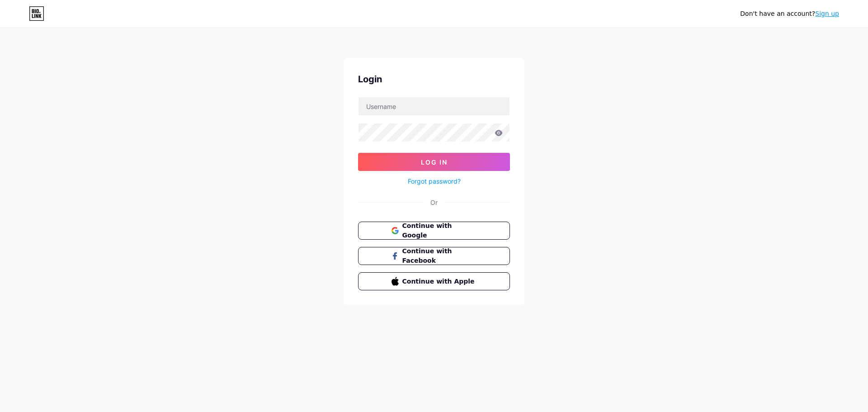 This screenshot has height=412, width=868. Describe the element at coordinates (434, 231) in the screenshot. I see `button: Continue with Google` at that location.